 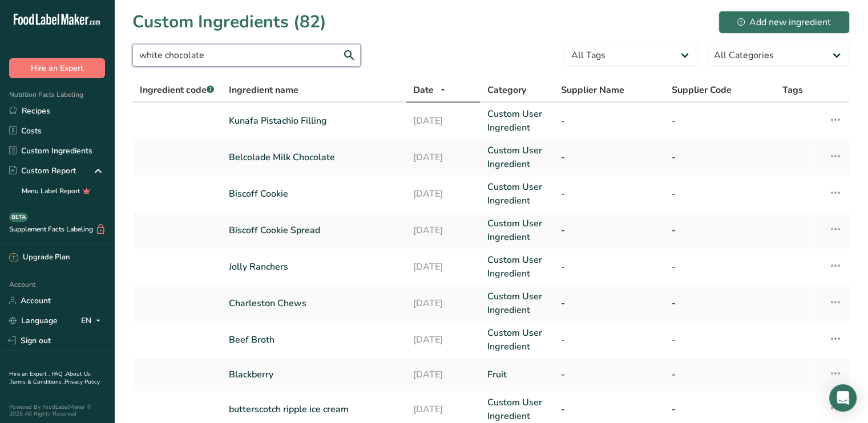 I want to click on span: Supplier Name, so click(x=592, y=90).